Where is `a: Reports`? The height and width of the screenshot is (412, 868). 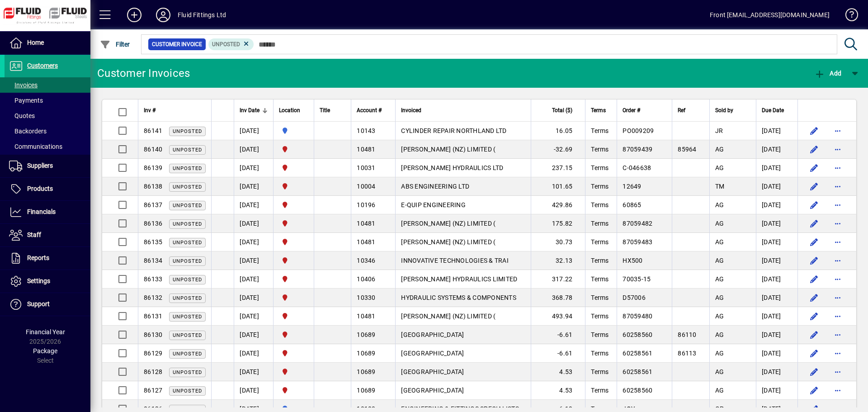 a: Reports is located at coordinates (48, 259).